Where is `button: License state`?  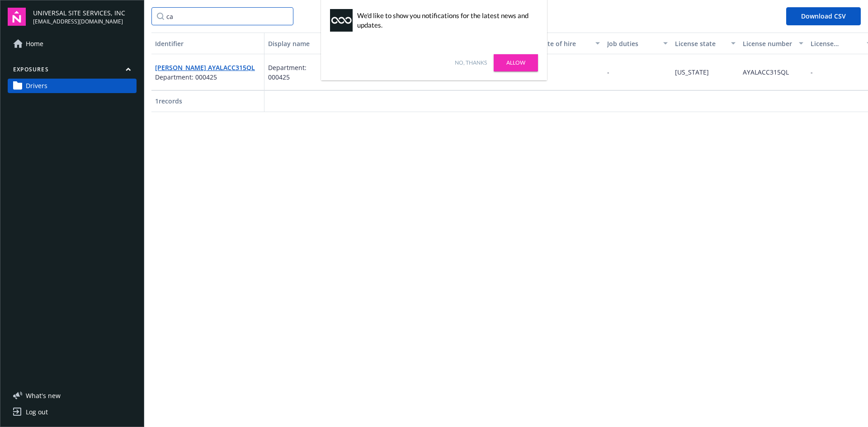
button: License state is located at coordinates (705, 43).